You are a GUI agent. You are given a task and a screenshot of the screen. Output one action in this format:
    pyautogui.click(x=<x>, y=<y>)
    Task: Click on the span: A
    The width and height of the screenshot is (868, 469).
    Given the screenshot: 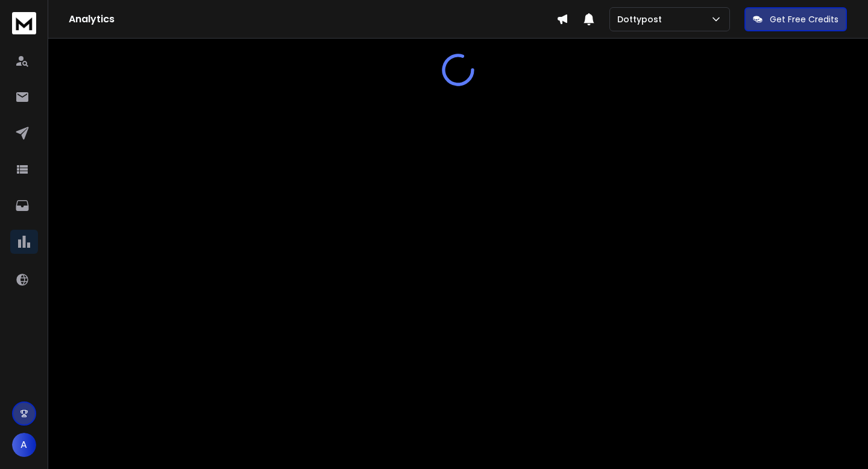 What is the action you would take?
    pyautogui.click(x=24, y=445)
    